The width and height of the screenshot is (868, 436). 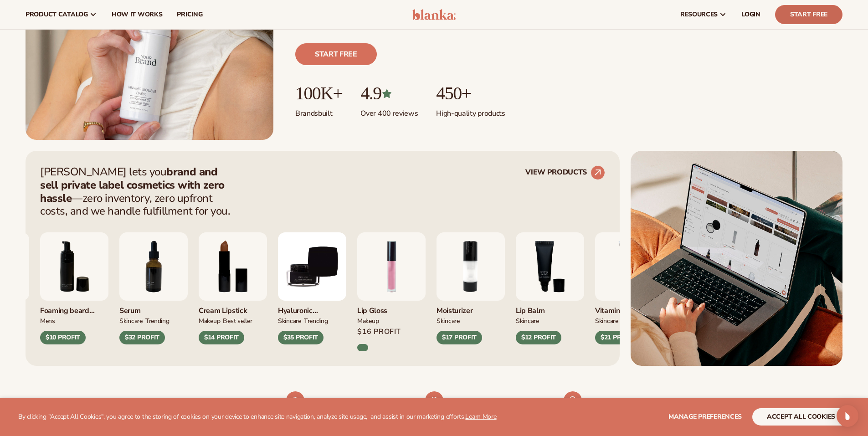 I want to click on img: Shopify Image 9, so click(x=573, y=401).